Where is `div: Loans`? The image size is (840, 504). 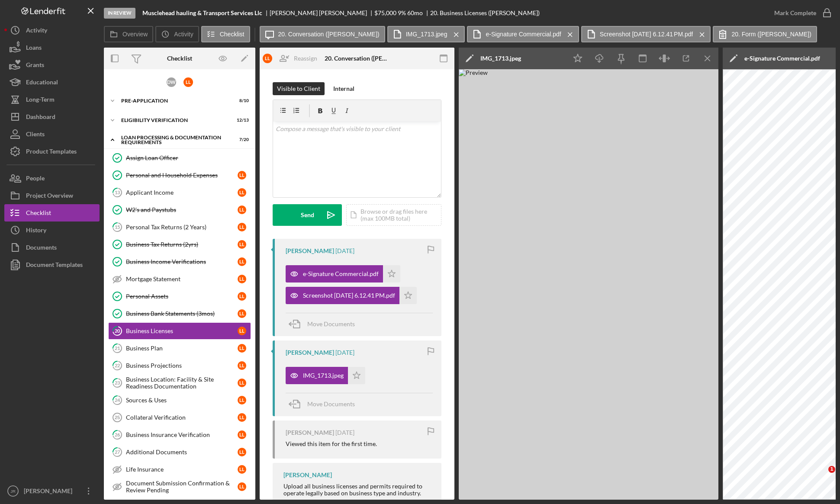
div: Loans is located at coordinates (34, 48).